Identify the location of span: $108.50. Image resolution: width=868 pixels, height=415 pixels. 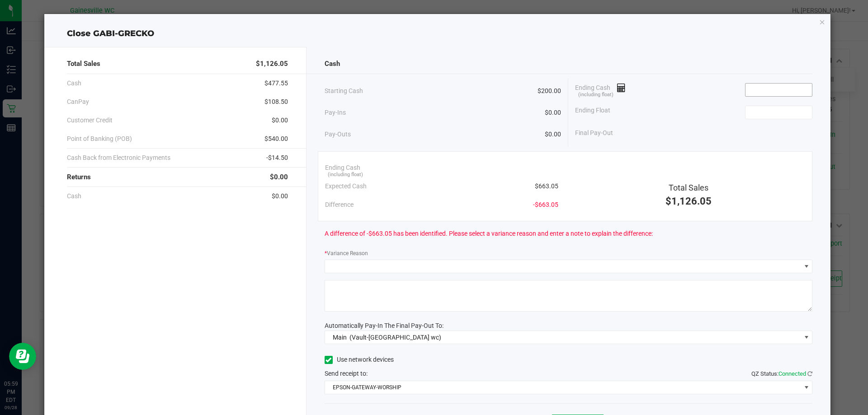
(276, 101).